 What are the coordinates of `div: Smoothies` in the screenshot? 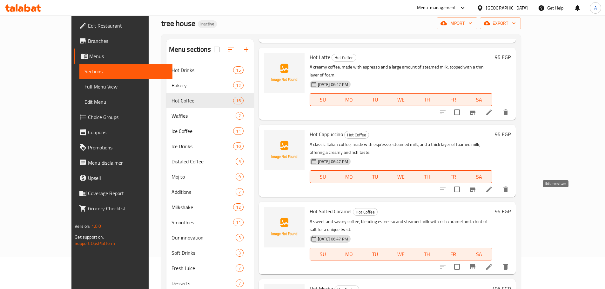 It's located at (202, 222).